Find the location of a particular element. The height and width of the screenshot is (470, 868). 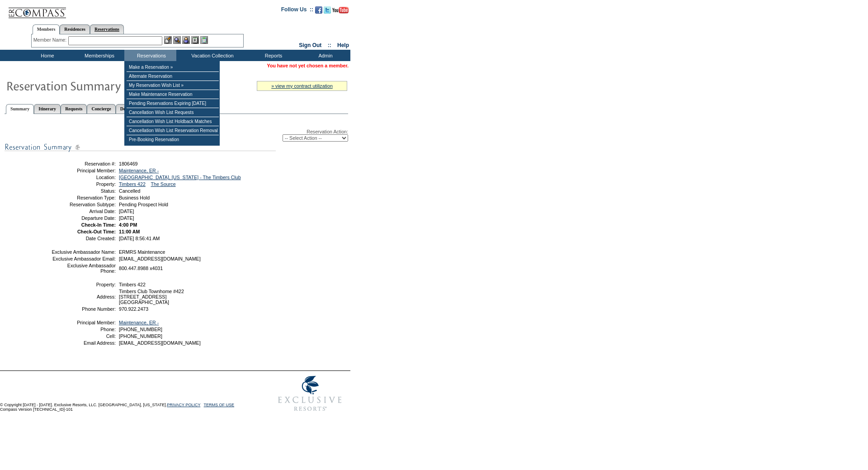

td: Cancellation Wish List Holdback Matches is located at coordinates (173, 122).